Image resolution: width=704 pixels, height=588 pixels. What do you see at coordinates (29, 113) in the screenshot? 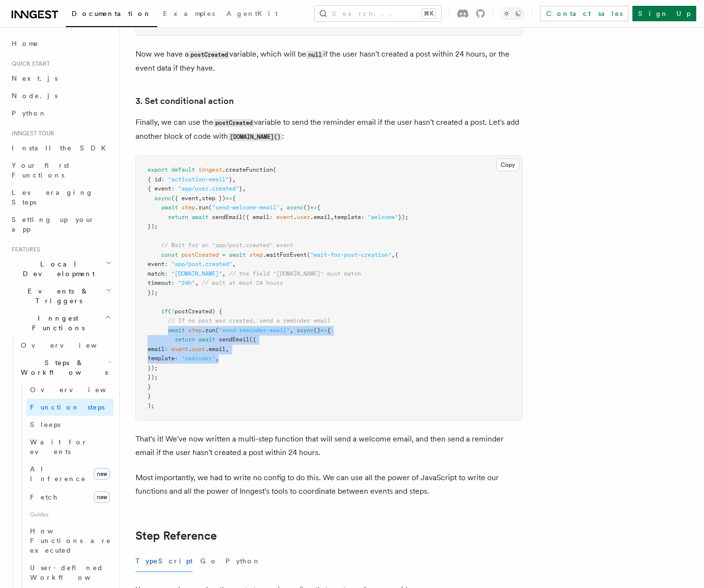
I see `span: Python` at bounding box center [29, 113].